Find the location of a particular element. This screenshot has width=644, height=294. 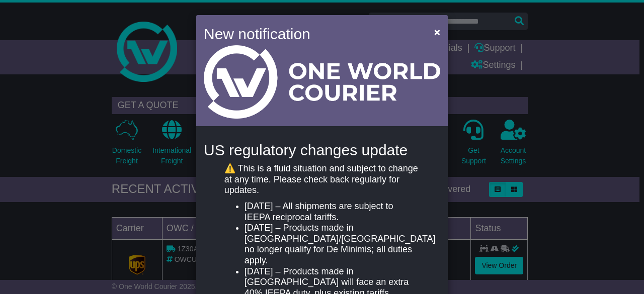

img: Light is located at coordinates (322, 82).